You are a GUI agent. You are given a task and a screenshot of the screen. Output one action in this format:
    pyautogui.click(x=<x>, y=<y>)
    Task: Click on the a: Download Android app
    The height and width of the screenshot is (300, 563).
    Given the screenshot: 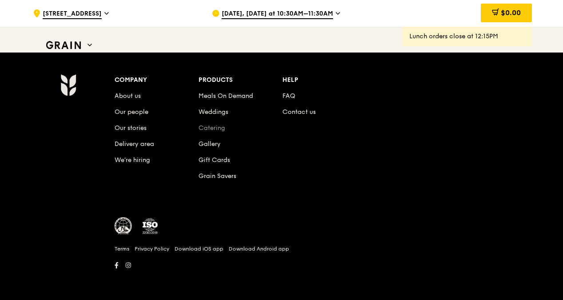 What is the action you would take?
    pyautogui.click(x=259, y=248)
    